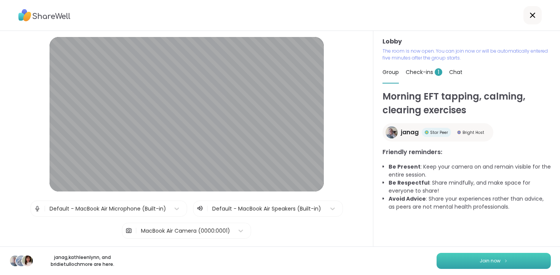 The image size is (560, 275). Describe the element at coordinates (494, 261) in the screenshot. I see `button: Join now` at that location.